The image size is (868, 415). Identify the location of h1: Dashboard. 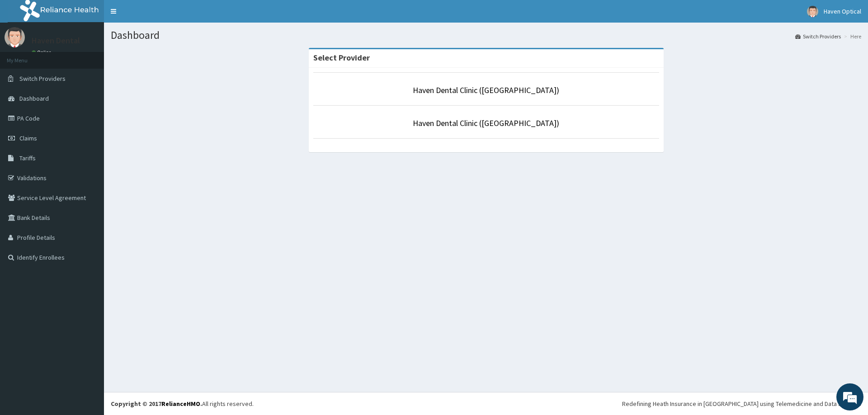
(486, 35).